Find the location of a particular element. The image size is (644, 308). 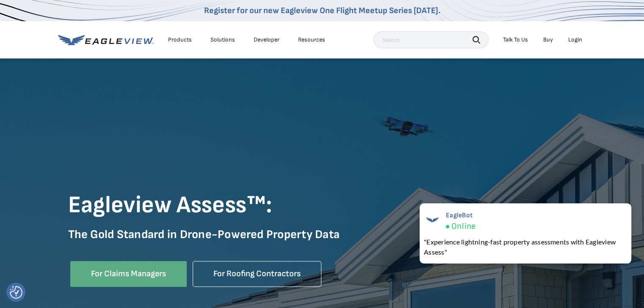

a: For Claims Managers is located at coordinates (128, 274).